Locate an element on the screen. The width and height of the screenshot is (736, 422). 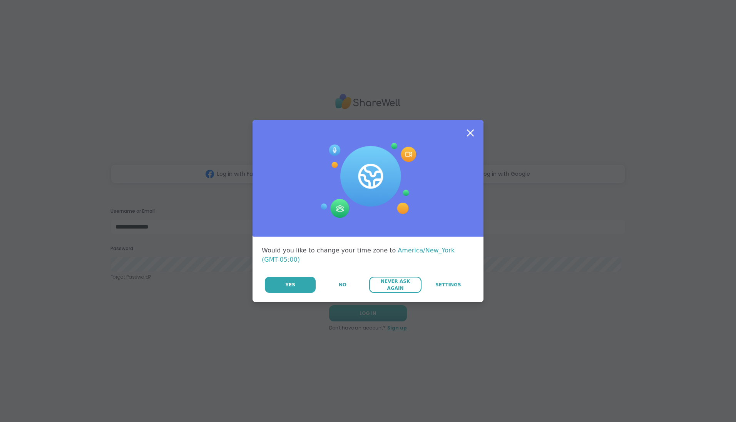
span: Yes is located at coordinates (290, 285).